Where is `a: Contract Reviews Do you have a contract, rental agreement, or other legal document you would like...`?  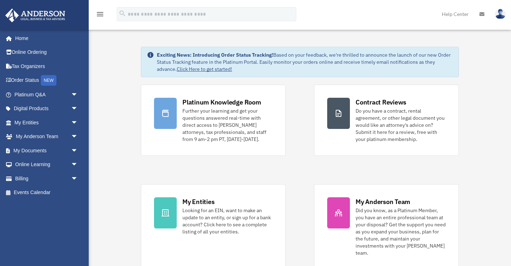 a: Contract Reviews Do you have a contract, rental agreement, or other legal document you would like... is located at coordinates (386, 120).